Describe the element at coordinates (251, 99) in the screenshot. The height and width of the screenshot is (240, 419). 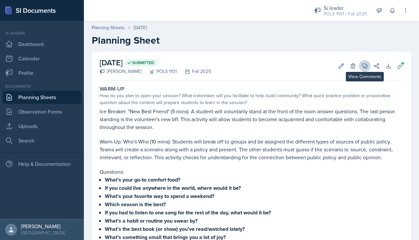
I see `div: How do you plan to open your session? What icebreaker will you facilitate to help build community...` at that location.